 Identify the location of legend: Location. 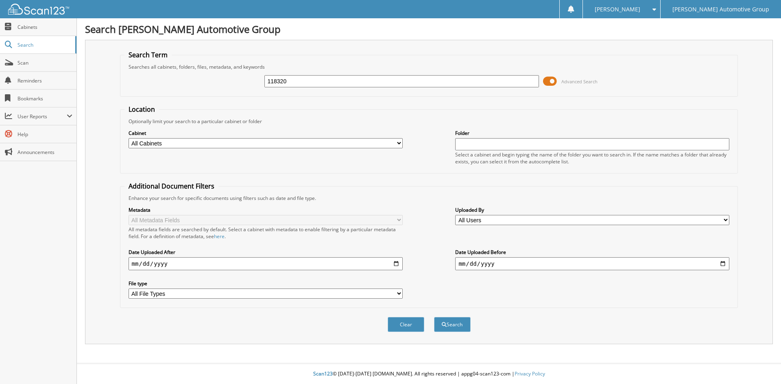
(142, 109).